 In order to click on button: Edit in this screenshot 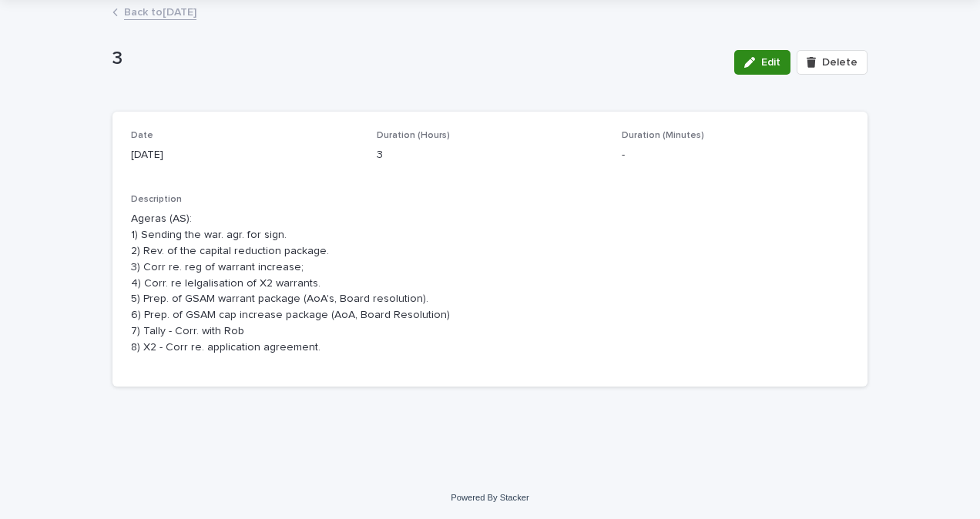, I will do `click(762, 62)`.